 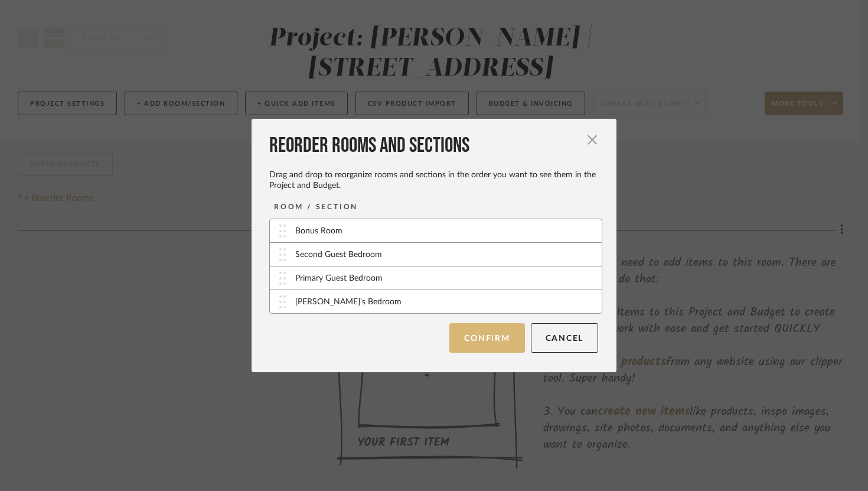 What do you see at coordinates (433, 180) in the screenshot?
I see `div: Drag and drop to reorganize rooms and sections in the order you want to see them in the Project a...` at bounding box center [433, 180].